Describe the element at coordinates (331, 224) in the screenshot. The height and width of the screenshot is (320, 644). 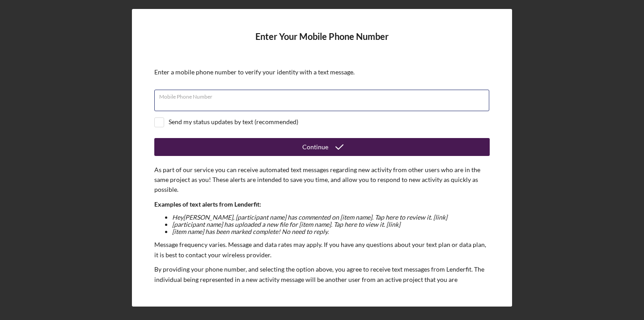
I see `li: [participant name] has uploaded a new file for [item name]. Tap here to view it. [link]` at that location.